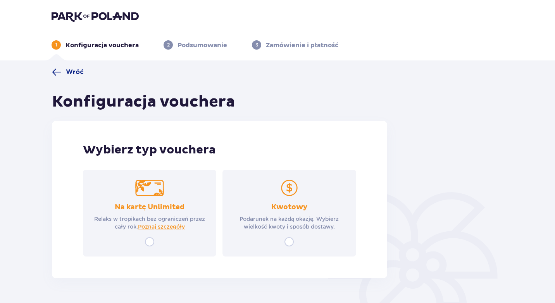  What do you see at coordinates (161, 227) in the screenshot?
I see `a: Poznaj szczegóły` at bounding box center [161, 227].